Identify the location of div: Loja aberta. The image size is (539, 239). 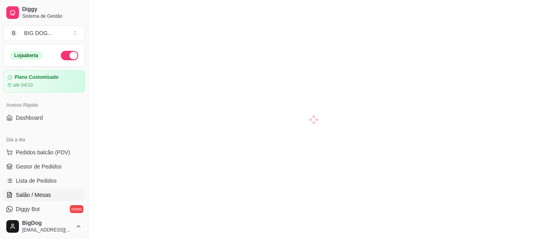
(26, 56).